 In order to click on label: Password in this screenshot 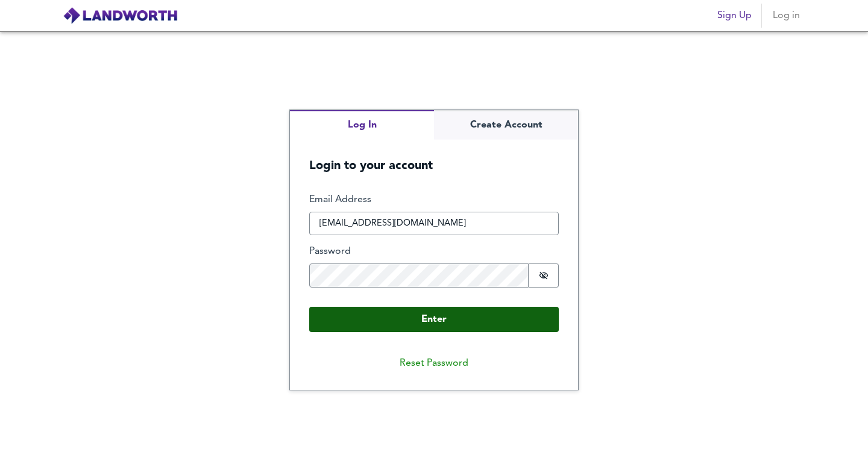, I will do `click(434, 251)`.